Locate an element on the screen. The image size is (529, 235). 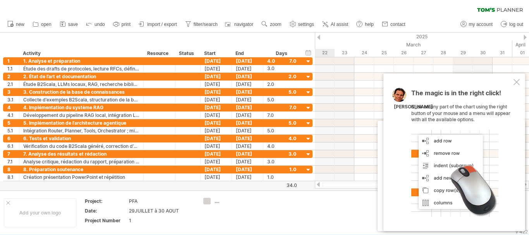
a: print is located at coordinates (122, 24).